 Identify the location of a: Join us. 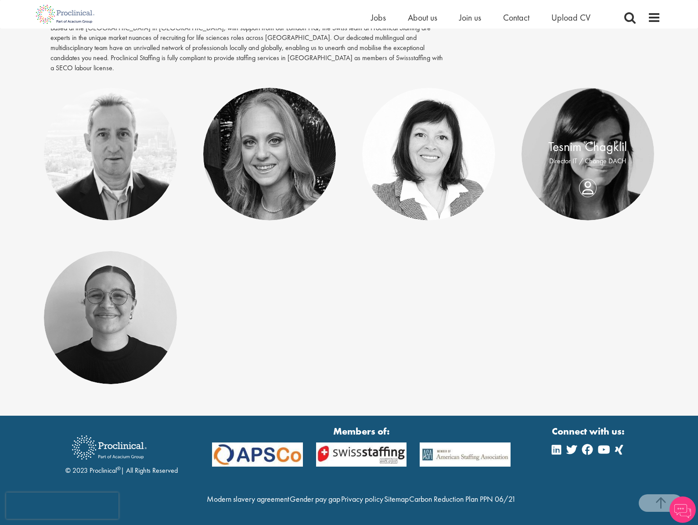
(470, 18).